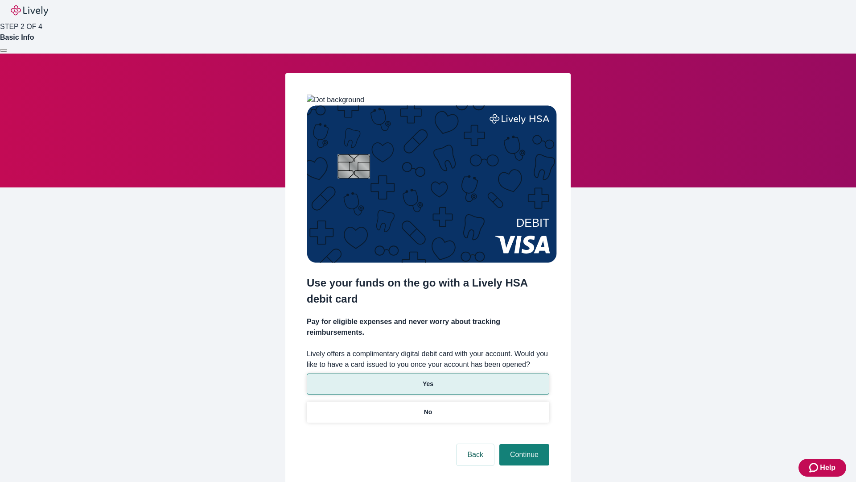  Describe the element at coordinates (828, 467) in the screenshot. I see `span: Help` at that location.